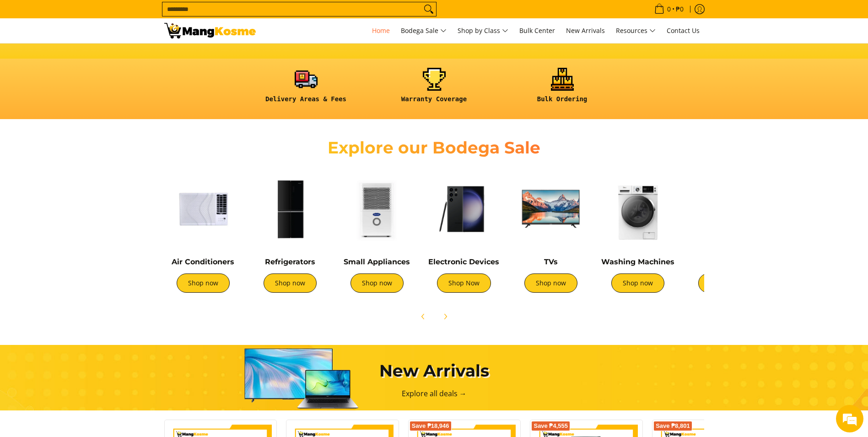 This screenshot has height=437, width=868. Describe the element at coordinates (725, 209) in the screenshot. I see `img: Cookers` at that location.